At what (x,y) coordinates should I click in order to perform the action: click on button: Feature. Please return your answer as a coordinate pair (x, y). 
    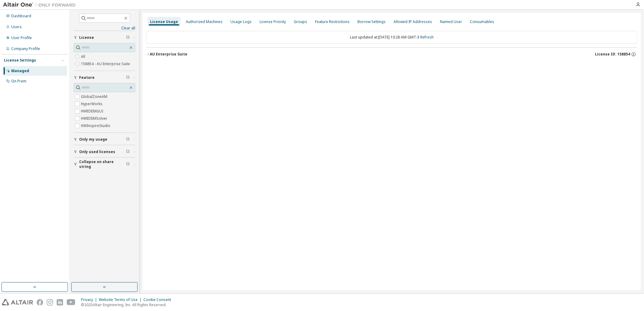
    Looking at the image, I should click on (104, 77).